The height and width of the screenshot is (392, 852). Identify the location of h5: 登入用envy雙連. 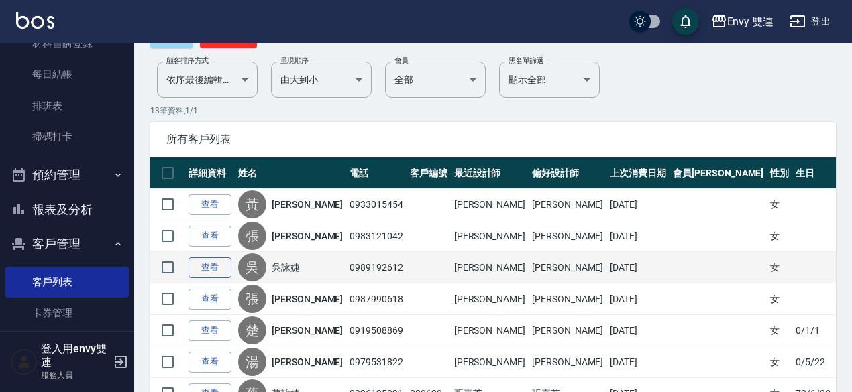
(75, 356).